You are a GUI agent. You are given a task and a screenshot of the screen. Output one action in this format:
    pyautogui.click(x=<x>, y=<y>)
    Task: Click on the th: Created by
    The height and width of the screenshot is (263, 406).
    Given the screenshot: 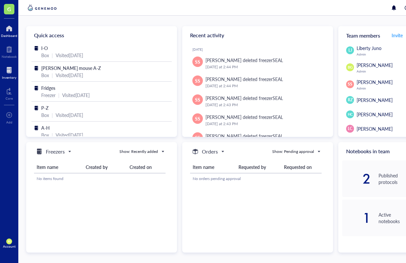 What is the action you would take?
    pyautogui.click(x=105, y=167)
    